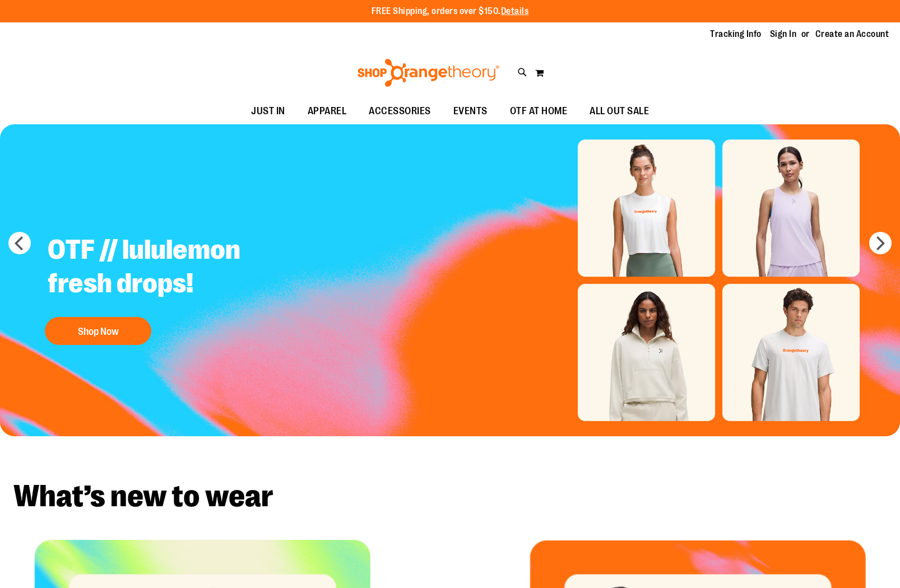 This screenshot has width=900, height=588. Describe the element at coordinates (328, 111) in the screenshot. I see `span: APPAREL` at that location.